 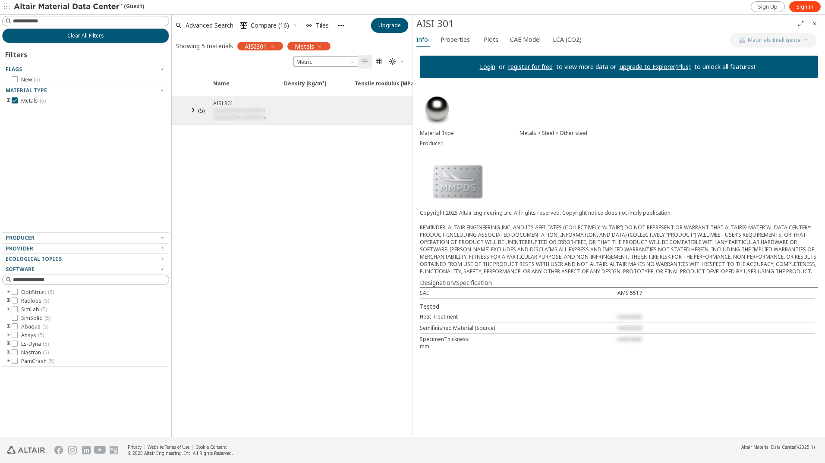 I want to click on p: or, so click(x=502, y=67).